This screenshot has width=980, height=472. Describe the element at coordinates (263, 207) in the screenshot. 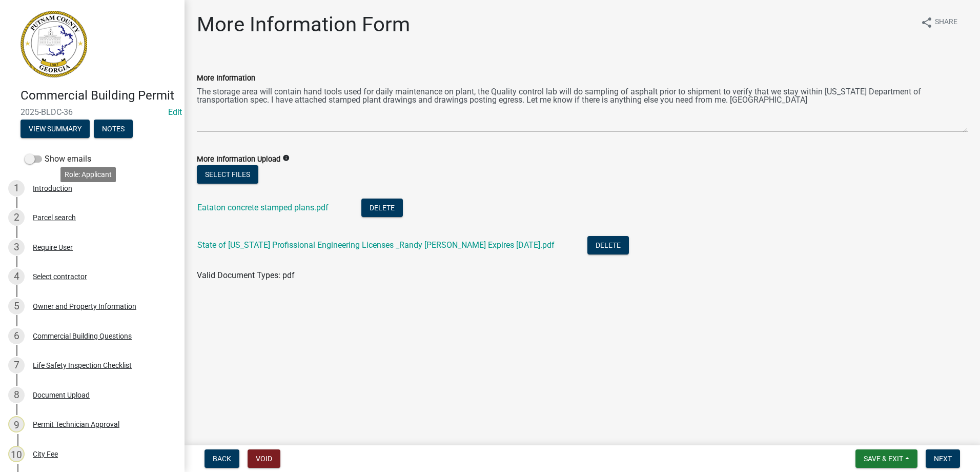

I see `a: Eataton concrete stamped plans.pdf` at that location.